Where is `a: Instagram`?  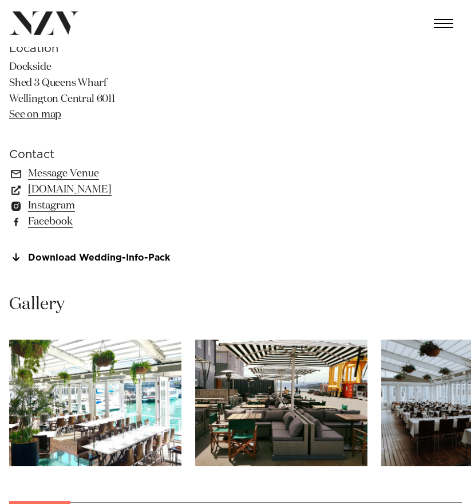 a: Instagram is located at coordinates (103, 206).